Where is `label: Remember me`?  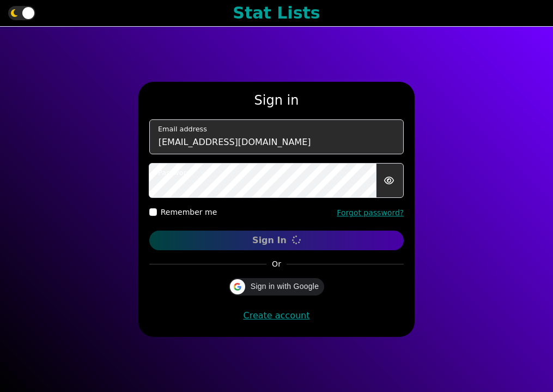
label: Remember me is located at coordinates (189, 212).